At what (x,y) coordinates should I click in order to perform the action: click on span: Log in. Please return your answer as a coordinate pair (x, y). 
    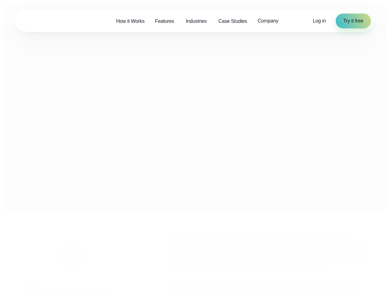
    Looking at the image, I should click on (319, 21).